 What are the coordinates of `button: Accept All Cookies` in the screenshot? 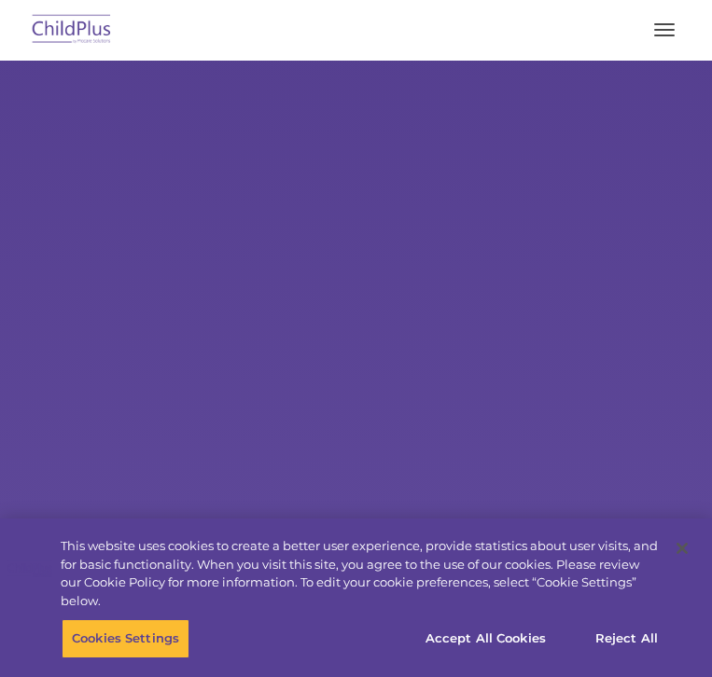 It's located at (485, 639).